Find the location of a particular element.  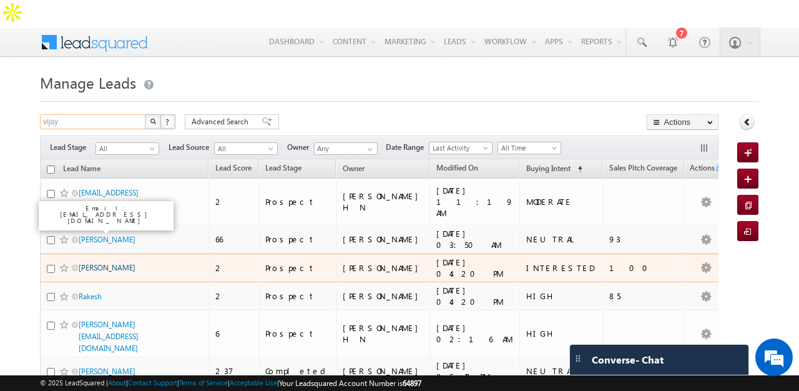

em: Start Chat is located at coordinates (198, 311).